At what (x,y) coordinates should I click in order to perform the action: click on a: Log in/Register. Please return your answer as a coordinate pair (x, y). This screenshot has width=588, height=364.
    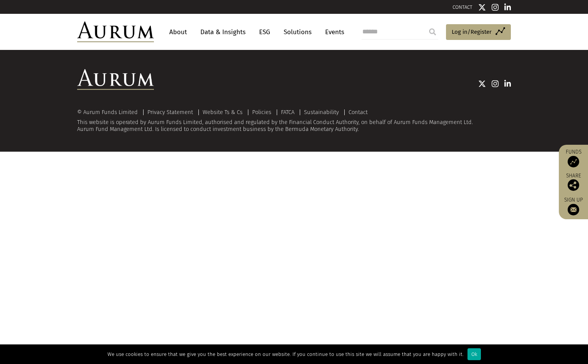
    Looking at the image, I should click on (478, 32).